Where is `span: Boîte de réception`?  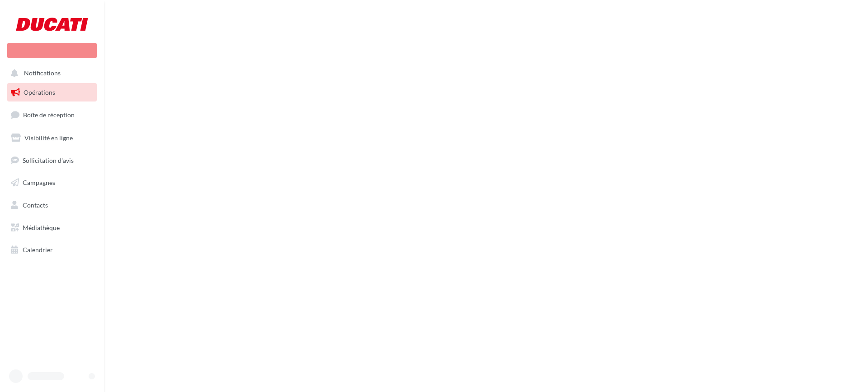
span: Boîte de réception is located at coordinates (49, 115).